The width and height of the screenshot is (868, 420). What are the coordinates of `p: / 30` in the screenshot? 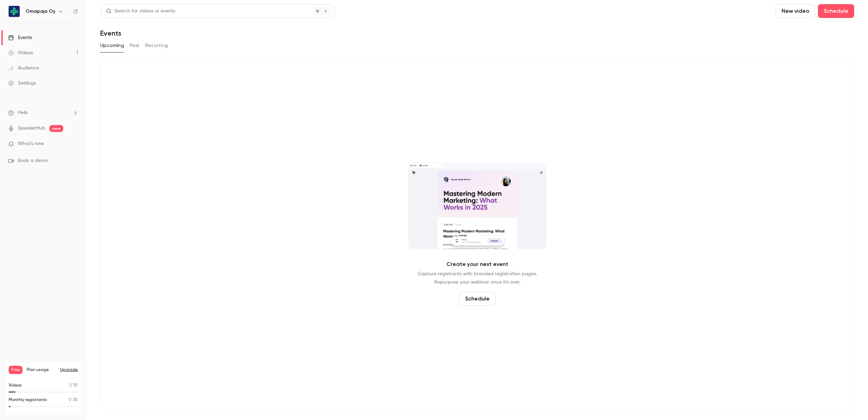 It's located at (73, 400).